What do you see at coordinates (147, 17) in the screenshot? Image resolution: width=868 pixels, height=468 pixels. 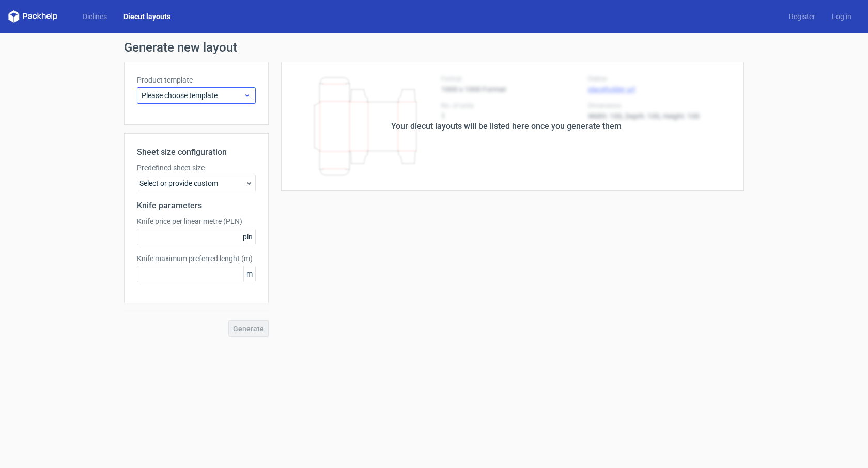 I see `a: Diecut layouts` at bounding box center [147, 17].